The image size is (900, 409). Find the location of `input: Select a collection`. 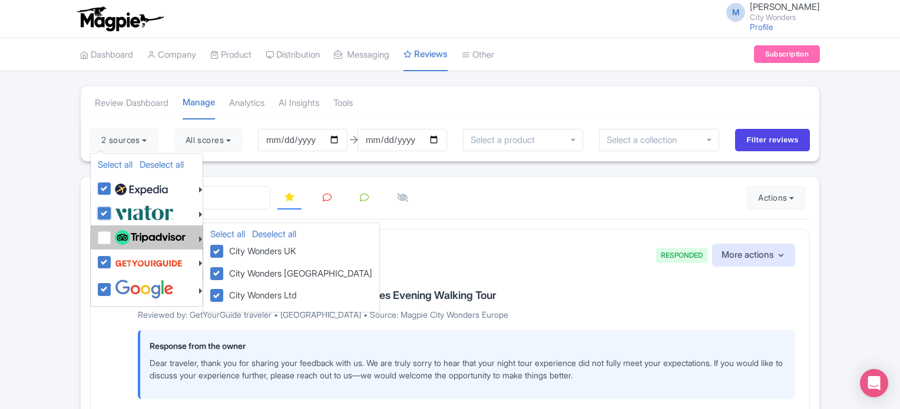

input: Select a collection is located at coordinates (646, 140).